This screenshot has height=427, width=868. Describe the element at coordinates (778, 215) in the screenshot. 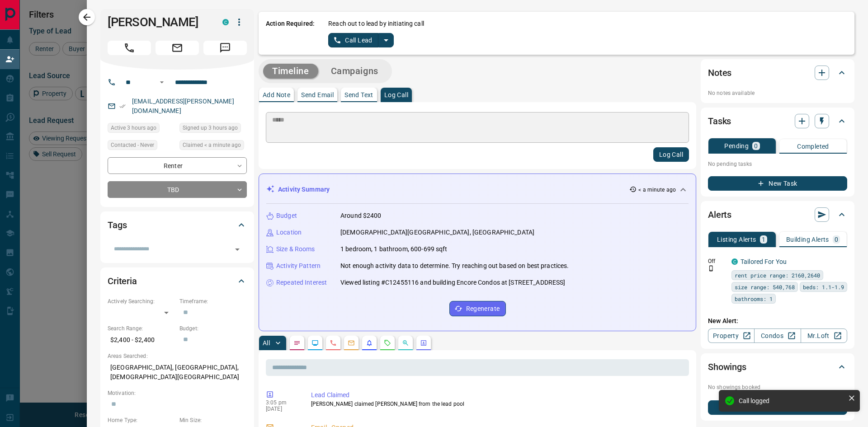

I see `div: Alerts` at that location.